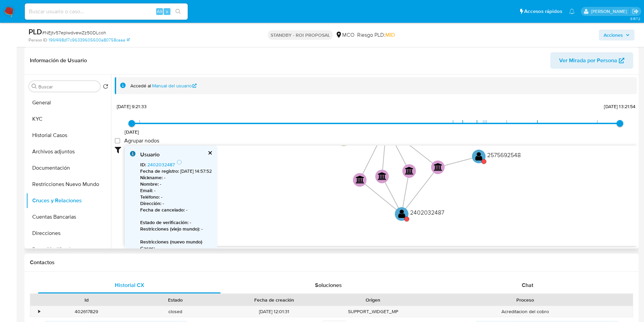 The image size is (644, 322). What do you see at coordinates (34, 86) in the screenshot?
I see `button: Buscar` at bounding box center [34, 86].